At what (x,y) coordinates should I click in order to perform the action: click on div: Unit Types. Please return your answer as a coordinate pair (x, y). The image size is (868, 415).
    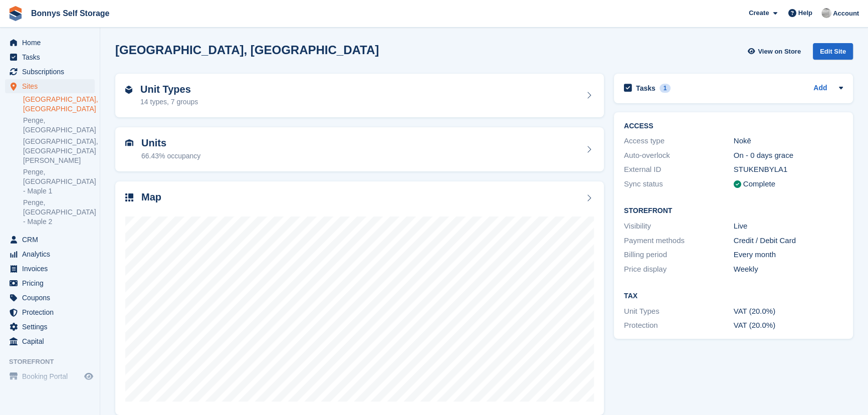
    Looking at the image, I should click on (679, 311).